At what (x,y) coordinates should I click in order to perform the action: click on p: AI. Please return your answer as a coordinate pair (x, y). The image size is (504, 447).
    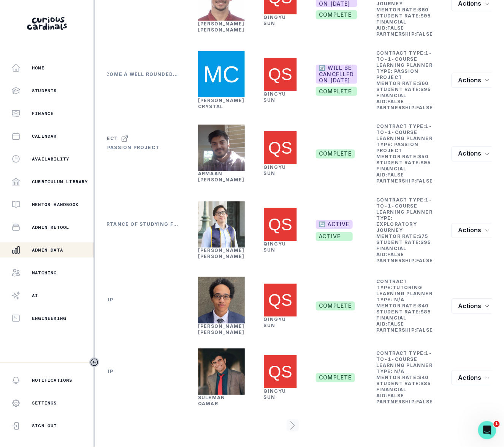
    Looking at the image, I should click on (35, 296).